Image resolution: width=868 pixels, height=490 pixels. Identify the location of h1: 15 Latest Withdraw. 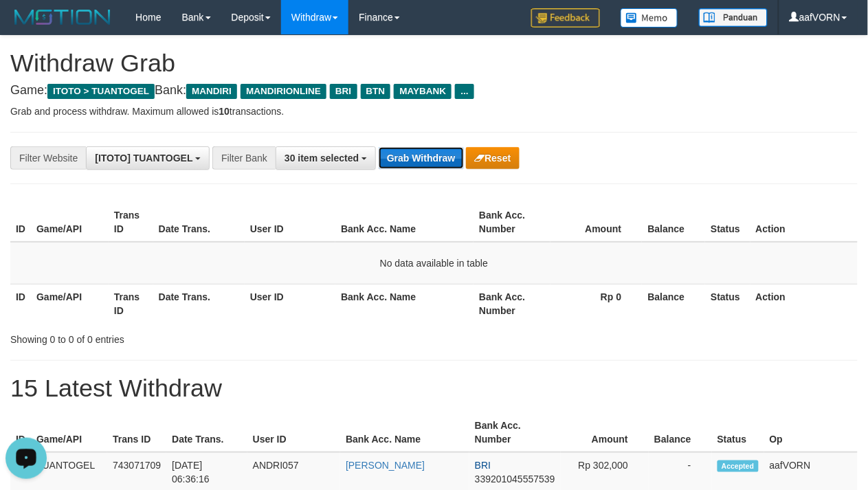
(434, 388).